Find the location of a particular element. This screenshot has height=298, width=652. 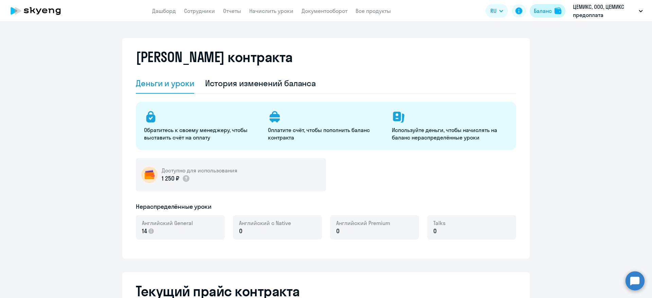

a: Дашборд is located at coordinates (164, 11).